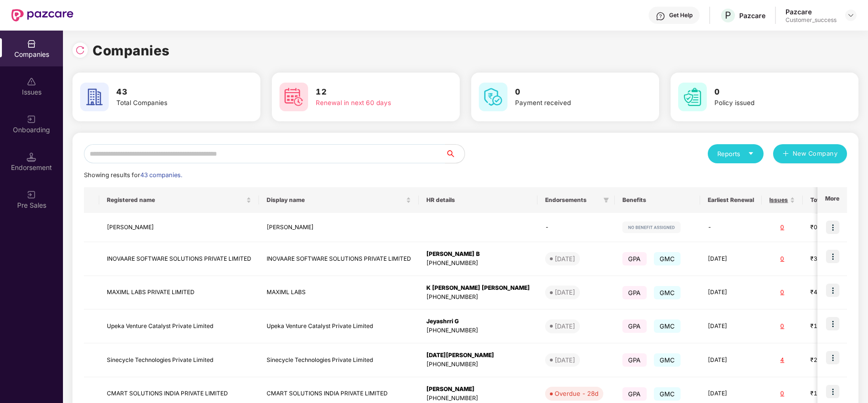 Image resolution: width=868 pixels, height=403 pixels. I want to click on img: svg+xml;base64,PHN2ZyBpZD0iSXNzdWVzX2Rpc2FibGVkIiB4bWxucz0iaHR0cDovL3d3dy53My5vcmcvMjAwMC9zdmciIH..., so click(32, 81).